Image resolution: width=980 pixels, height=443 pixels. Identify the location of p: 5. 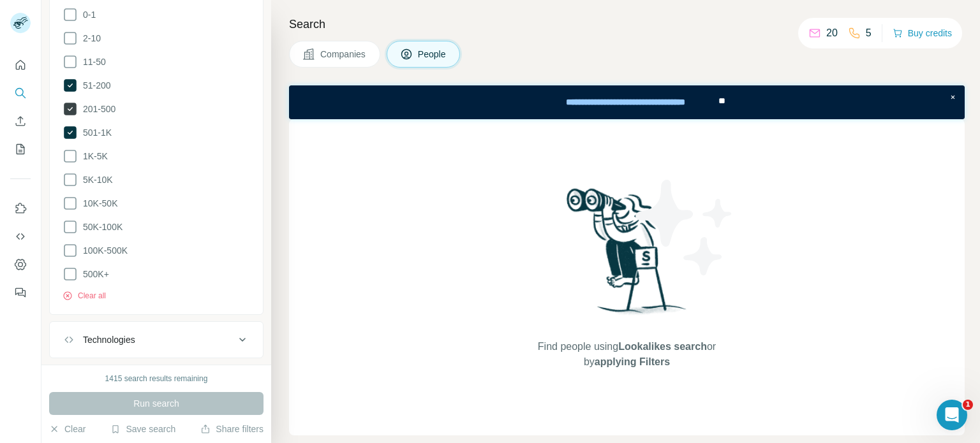
(868, 33).